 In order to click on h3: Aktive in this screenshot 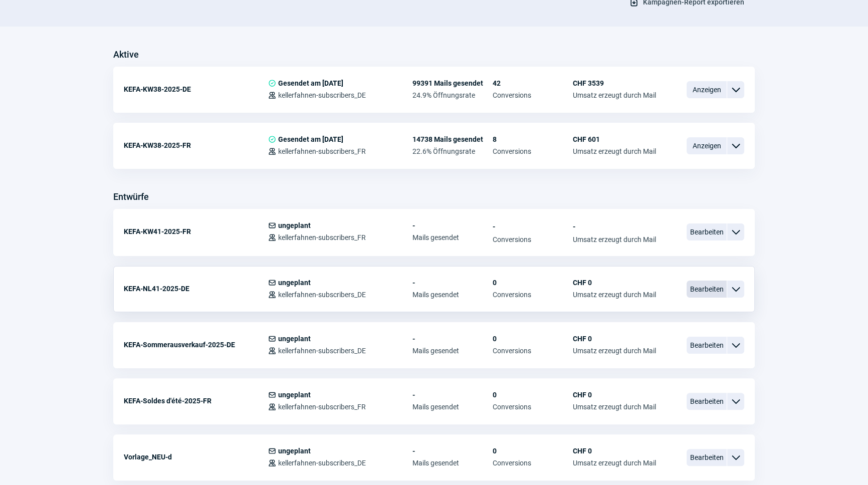, I will do `click(126, 55)`.